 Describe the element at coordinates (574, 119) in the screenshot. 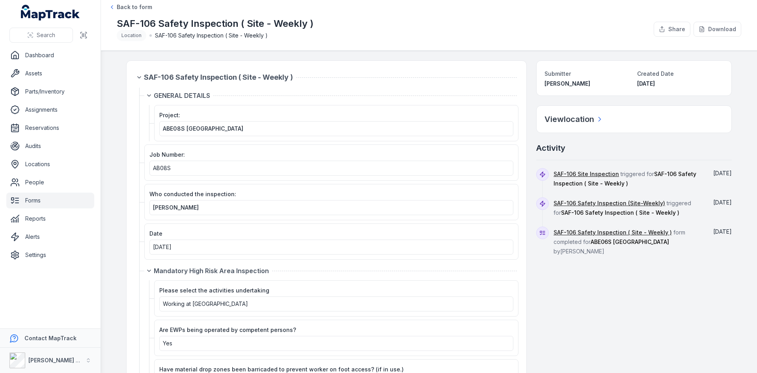

I see `a: Viewlocation` at that location.